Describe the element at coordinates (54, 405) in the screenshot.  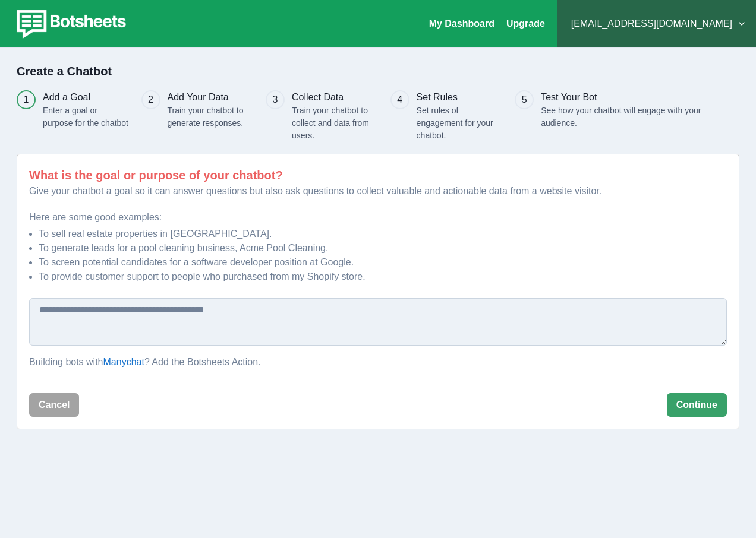
I see `button: Cancel` at that location.